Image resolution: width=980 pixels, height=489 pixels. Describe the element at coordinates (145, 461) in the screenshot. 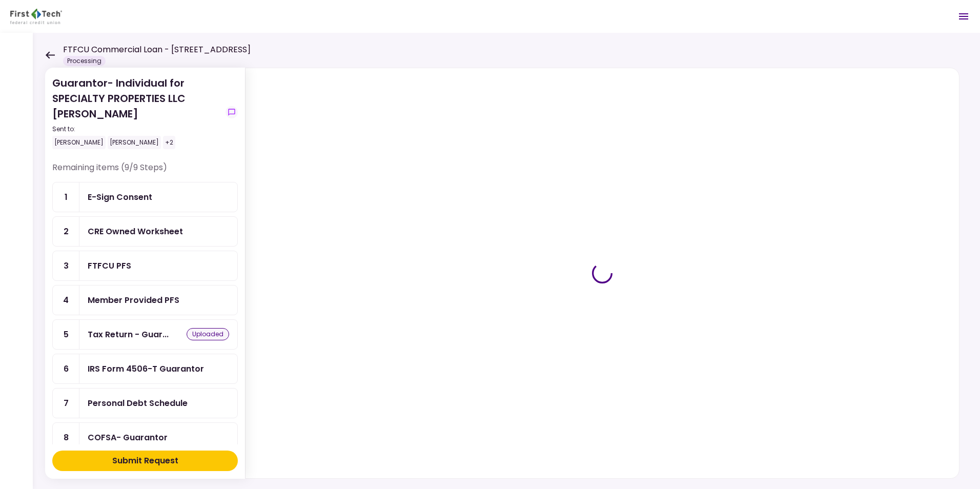

I see `button: Submit Request` at that location.